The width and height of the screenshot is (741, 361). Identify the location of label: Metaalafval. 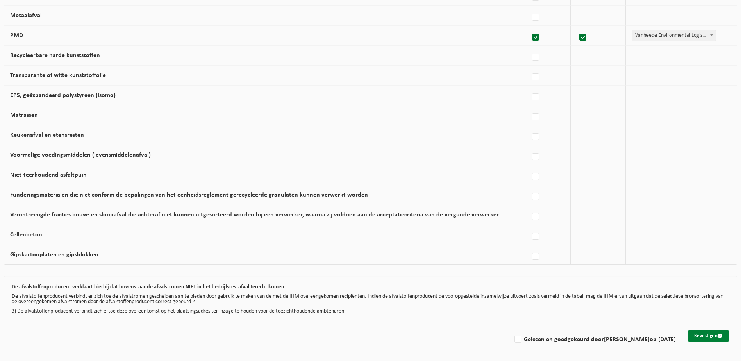
(26, 16).